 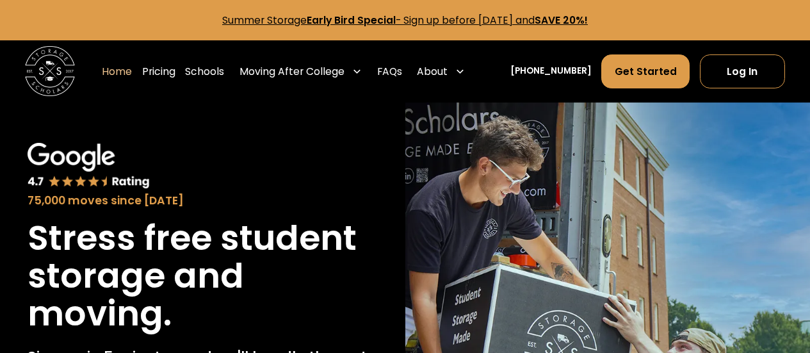 I want to click on h1: Stress free student storage and moving., so click(x=202, y=275).